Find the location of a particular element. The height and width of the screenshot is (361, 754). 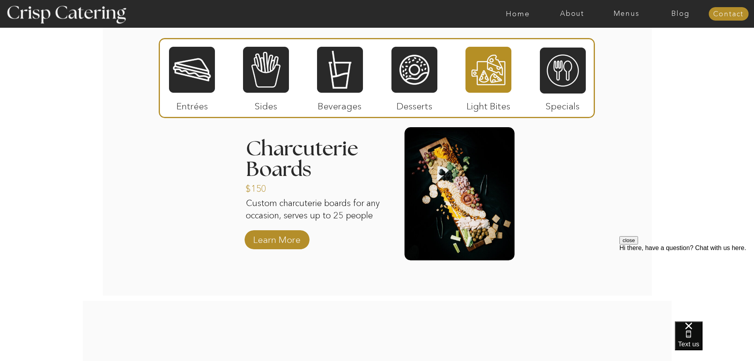

p: Sides is located at coordinates (266, 104).